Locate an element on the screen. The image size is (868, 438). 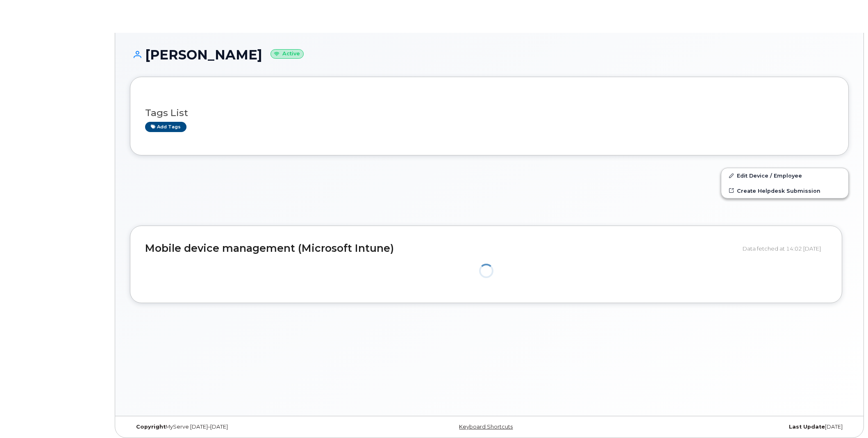
h2: Mobile device management (Microsoft Intune) is located at coordinates (441, 248).